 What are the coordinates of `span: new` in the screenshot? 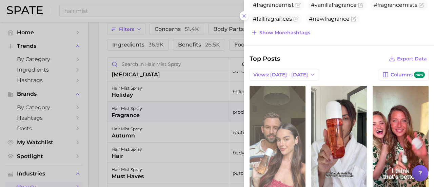 It's located at (419, 75).